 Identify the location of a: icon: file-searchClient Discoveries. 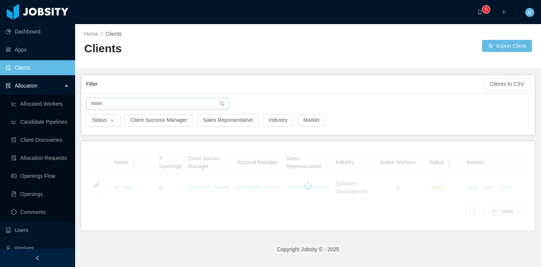
(40, 140).